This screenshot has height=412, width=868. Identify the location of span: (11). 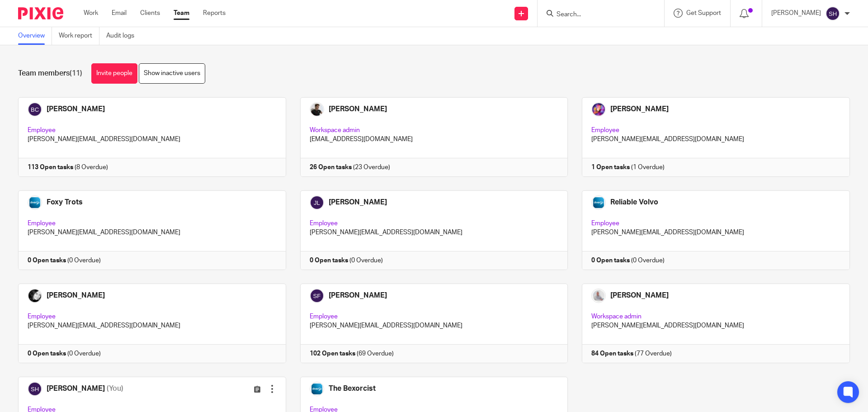
(76, 73).